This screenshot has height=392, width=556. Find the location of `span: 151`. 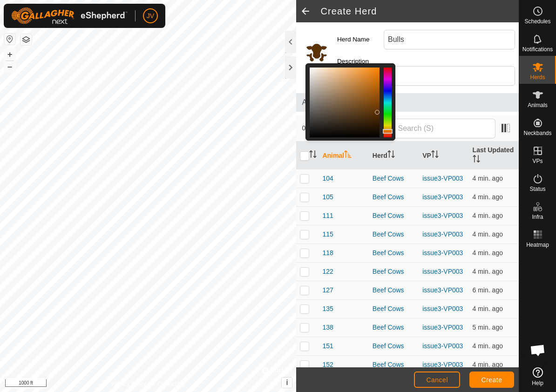

span: 151 is located at coordinates (327, 346).